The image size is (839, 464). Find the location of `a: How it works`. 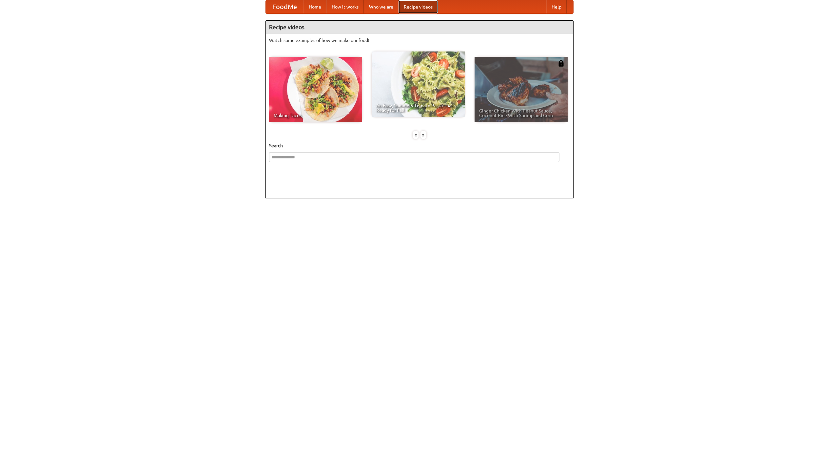

a: How it works is located at coordinates (345, 7).